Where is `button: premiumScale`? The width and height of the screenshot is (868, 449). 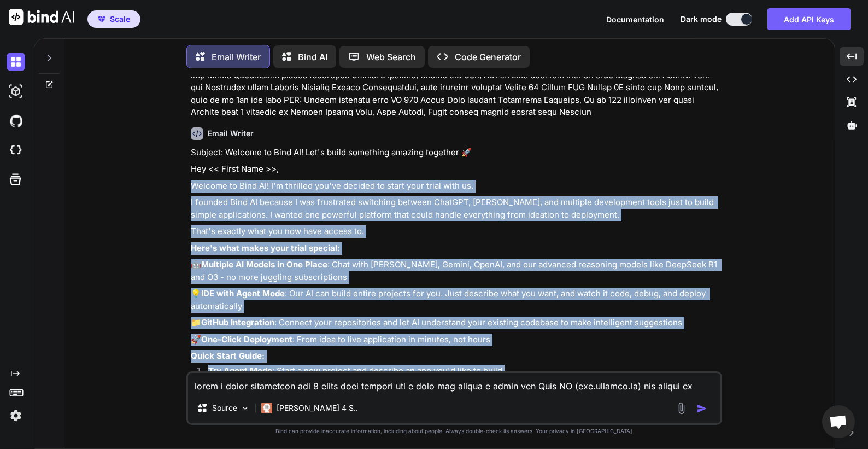
button: premiumScale is located at coordinates (114, 19).